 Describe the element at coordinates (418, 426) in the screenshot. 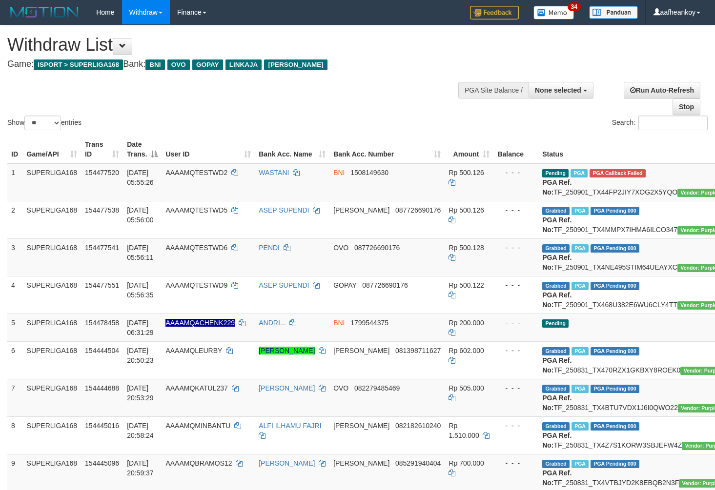

I see `span: Copy 082182610240 to clipboard` at that location.